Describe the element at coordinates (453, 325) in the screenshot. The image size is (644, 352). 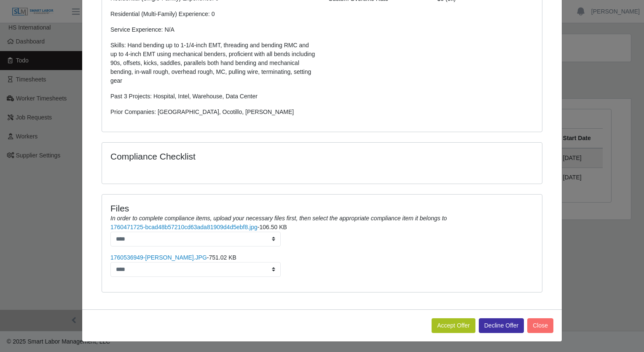
I see `button: Accept Offer` at that location.